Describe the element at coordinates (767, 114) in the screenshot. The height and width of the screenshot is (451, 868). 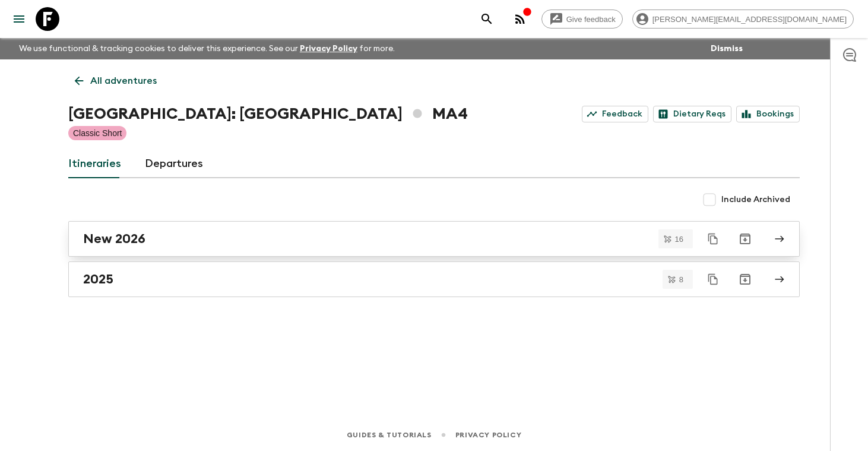
I see `a: Bookings` at that location.